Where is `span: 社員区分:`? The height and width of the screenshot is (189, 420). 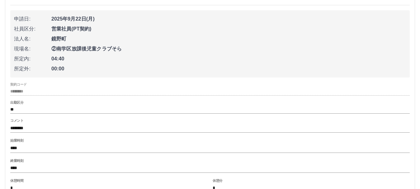
span: 社員区分: is located at coordinates (33, 29).